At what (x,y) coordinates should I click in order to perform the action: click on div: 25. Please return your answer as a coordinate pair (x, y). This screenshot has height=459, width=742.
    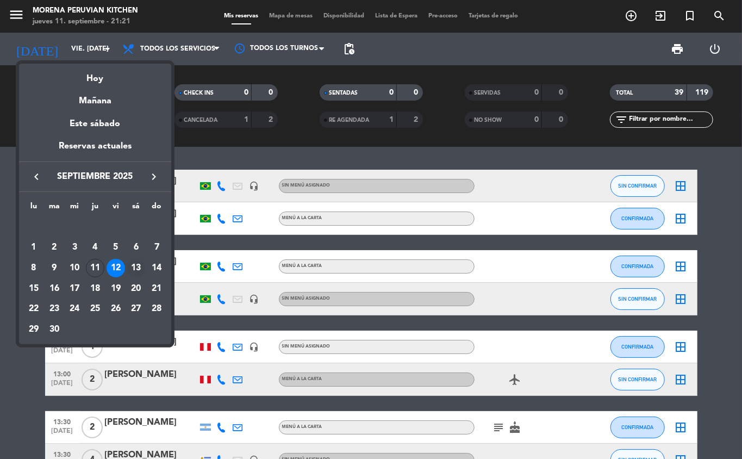
    Looking at the image, I should click on (95, 309).